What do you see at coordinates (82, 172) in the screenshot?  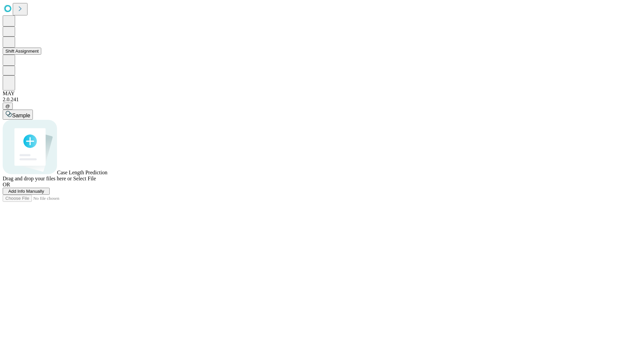 I see `span: Case Length Prediction` at bounding box center [82, 172].